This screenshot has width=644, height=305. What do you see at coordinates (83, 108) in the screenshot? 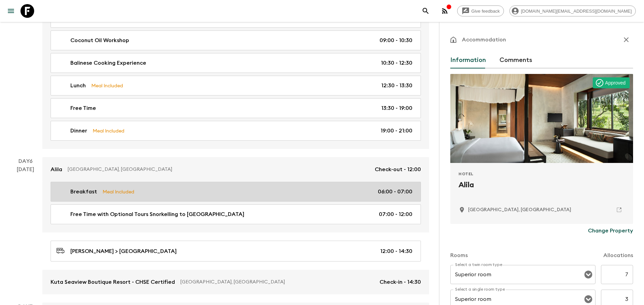
I see `p: Free Time` at bounding box center [83, 108].